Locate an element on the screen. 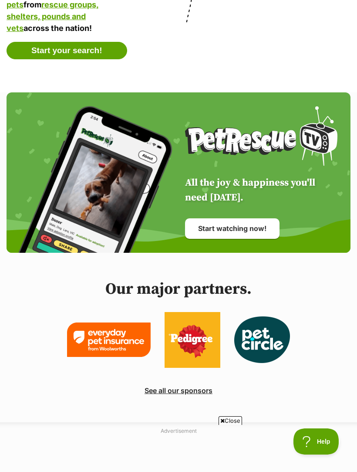  a: See all our sponsors is located at coordinates (179, 390).